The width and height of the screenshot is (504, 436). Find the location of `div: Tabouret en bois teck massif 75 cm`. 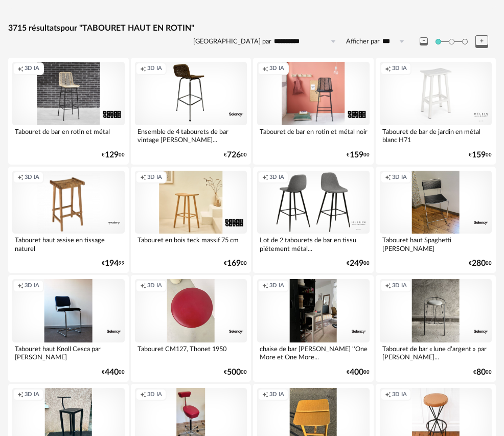

div: Tabouret en bois teck massif 75 cm is located at coordinates (191, 244).